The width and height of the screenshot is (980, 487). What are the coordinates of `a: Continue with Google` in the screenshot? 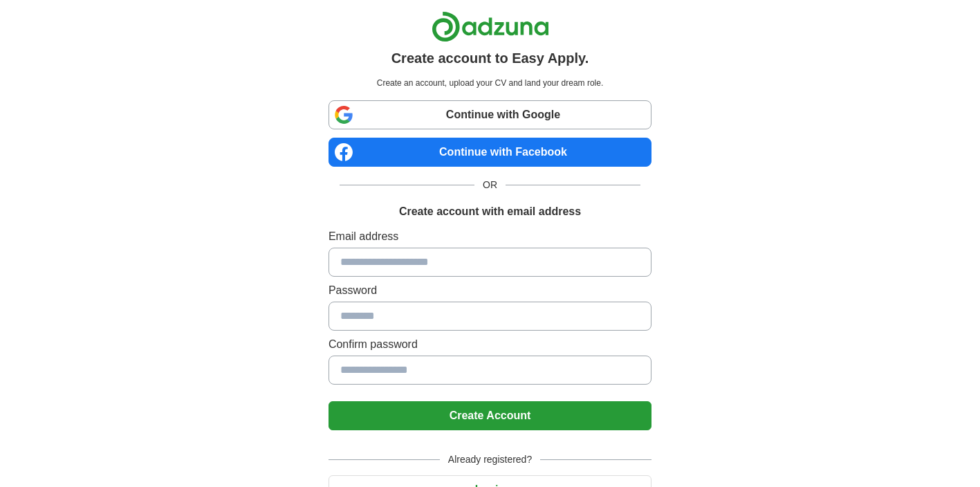 It's located at (490, 115).